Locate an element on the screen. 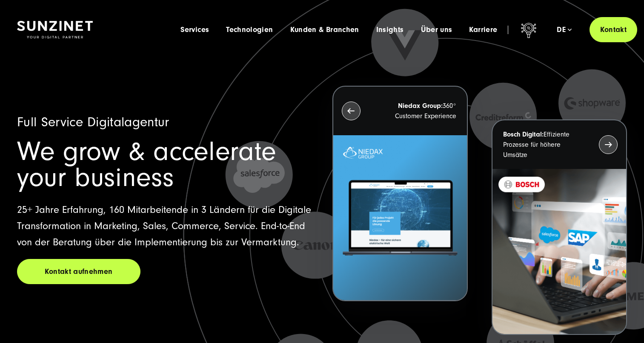 The width and height of the screenshot is (644, 343). span: Über uns is located at coordinates (437, 30).